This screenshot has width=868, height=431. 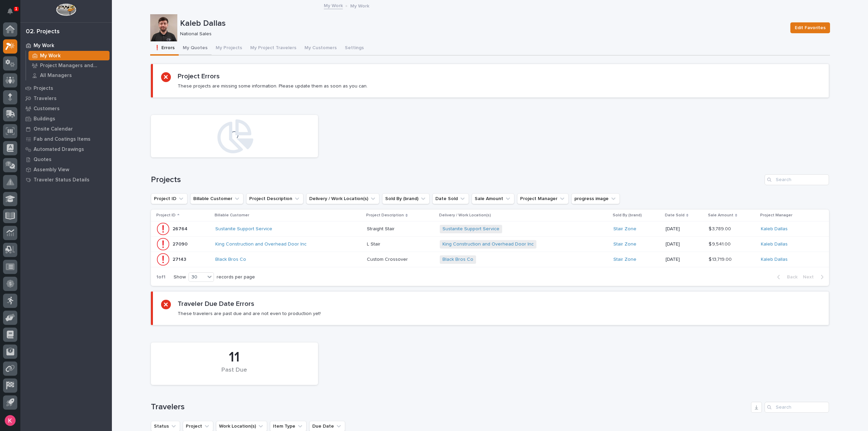 What do you see at coordinates (810, 28) in the screenshot?
I see `span: Edit Favorites` at bounding box center [810, 28].